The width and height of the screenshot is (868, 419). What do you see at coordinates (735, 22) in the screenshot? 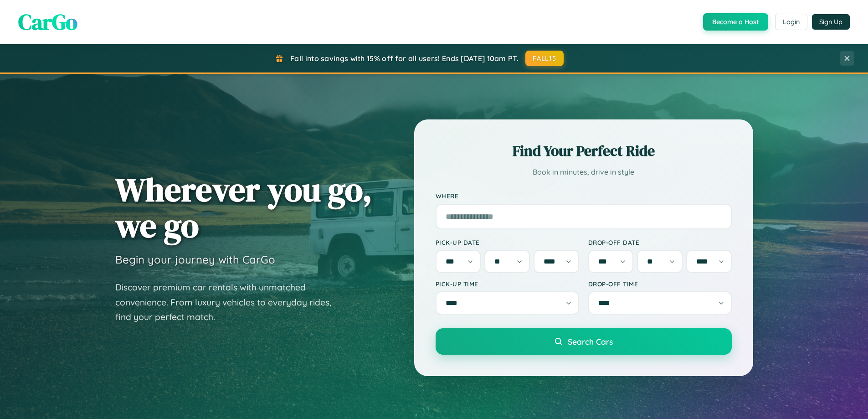
I see `button: Become a Host` at bounding box center [735, 22].